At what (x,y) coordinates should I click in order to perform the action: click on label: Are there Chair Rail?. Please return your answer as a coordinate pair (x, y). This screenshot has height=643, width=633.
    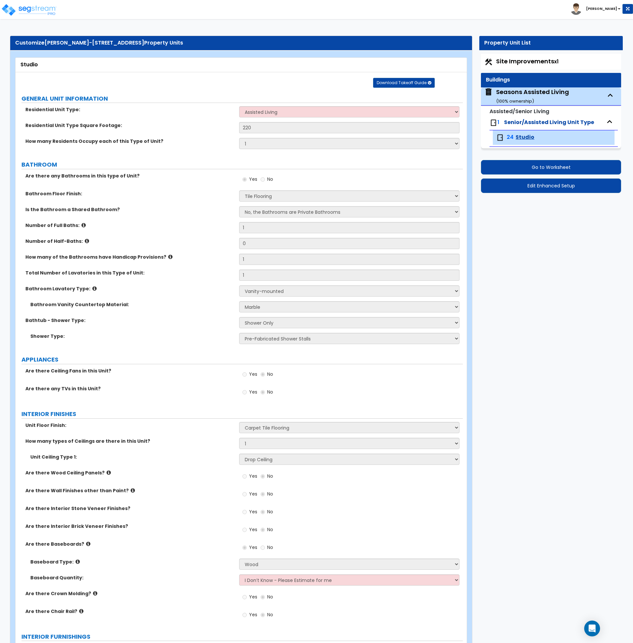
    Looking at the image, I should click on (130, 611).